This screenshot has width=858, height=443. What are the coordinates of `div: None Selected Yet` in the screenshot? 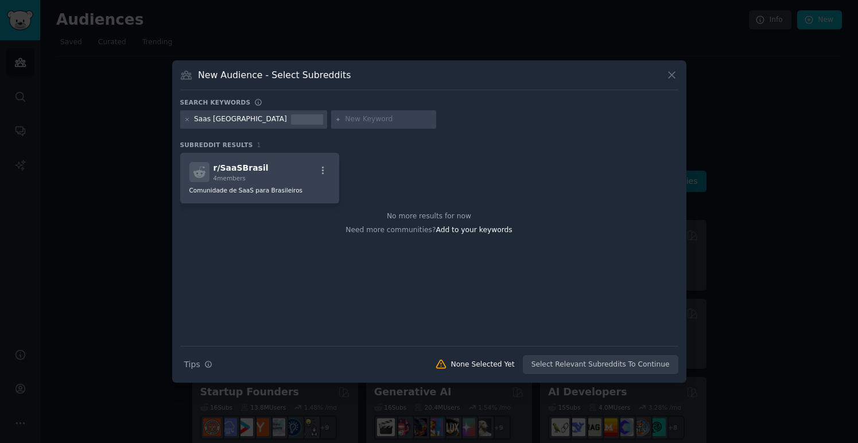 It's located at (483, 365).